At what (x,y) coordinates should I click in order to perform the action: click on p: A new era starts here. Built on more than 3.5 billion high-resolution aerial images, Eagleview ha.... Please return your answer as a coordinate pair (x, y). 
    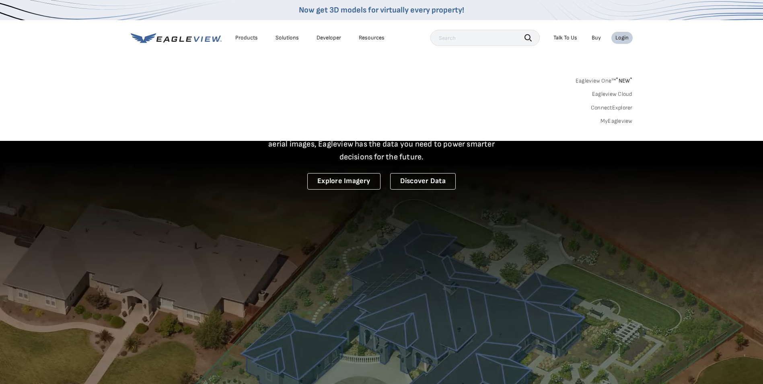
    Looking at the image, I should click on (382, 144).